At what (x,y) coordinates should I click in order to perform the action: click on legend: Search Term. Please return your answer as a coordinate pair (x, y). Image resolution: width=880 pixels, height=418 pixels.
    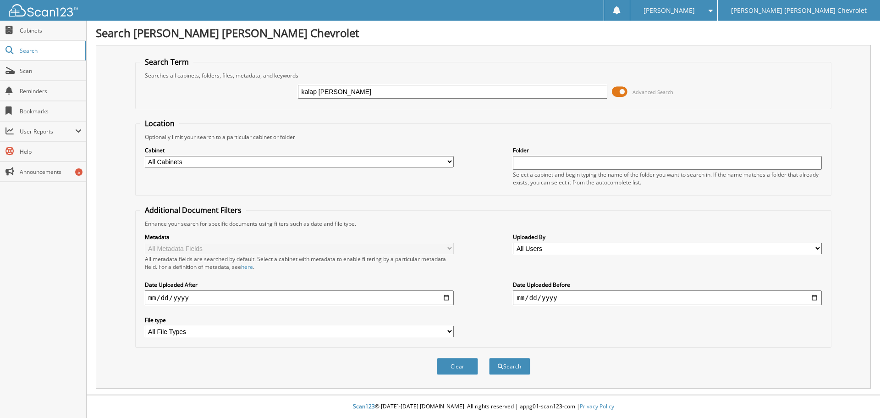
    Looking at the image, I should click on (167, 62).